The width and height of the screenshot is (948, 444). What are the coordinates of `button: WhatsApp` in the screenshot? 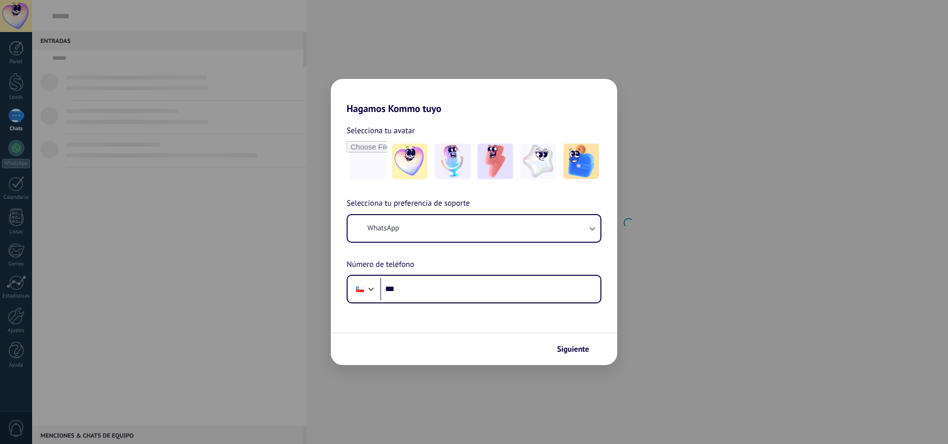 It's located at (474, 229).